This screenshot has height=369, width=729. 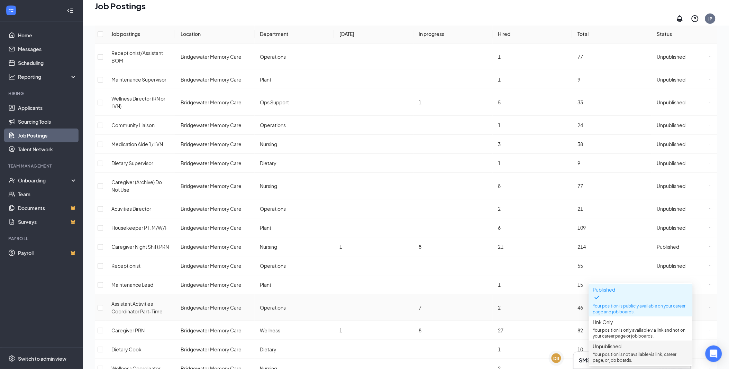 What do you see at coordinates (126, 266) in the screenshot?
I see `span: Receptionist` at bounding box center [126, 266].